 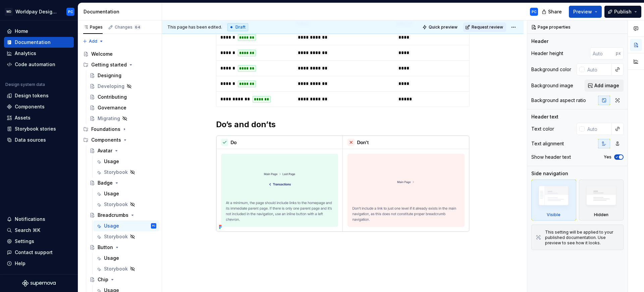 I want to click on a: Data sources, so click(x=39, y=140).